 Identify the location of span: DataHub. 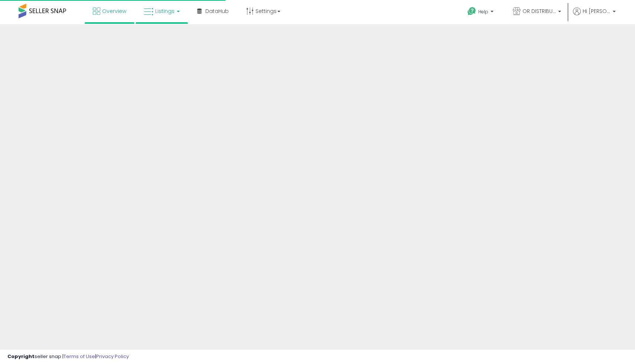
(217, 11).